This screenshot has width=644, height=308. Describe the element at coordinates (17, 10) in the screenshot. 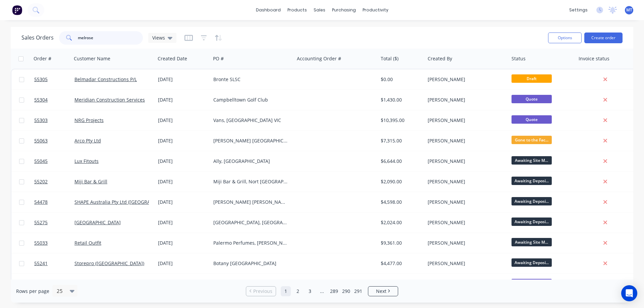

I see `img: Factory` at that location.